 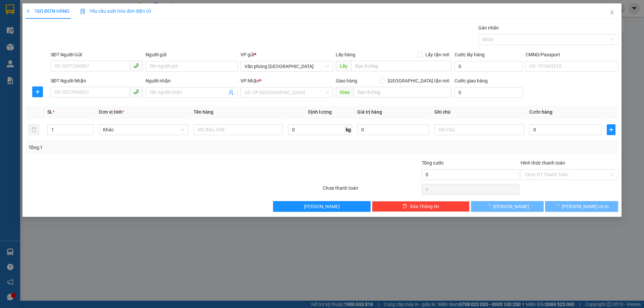 I want to click on div: Chưa thanh toán, so click(x=371, y=190).